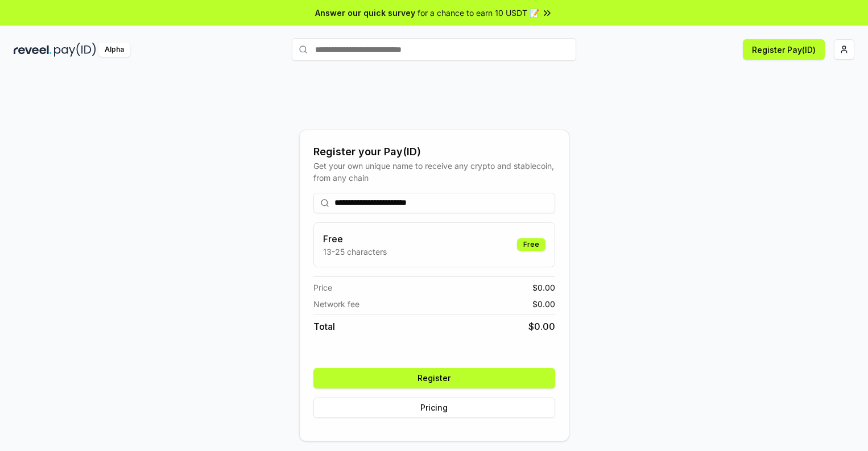 This screenshot has width=868, height=451. I want to click on button: Register Pay(ID), so click(784, 50).